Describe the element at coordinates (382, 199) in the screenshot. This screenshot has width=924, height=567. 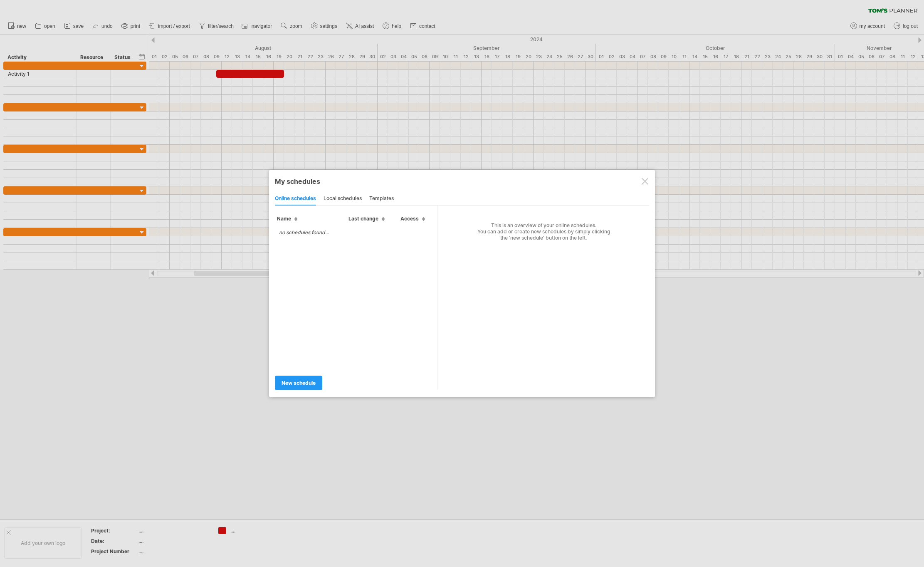
I see `div: templates` at that location.